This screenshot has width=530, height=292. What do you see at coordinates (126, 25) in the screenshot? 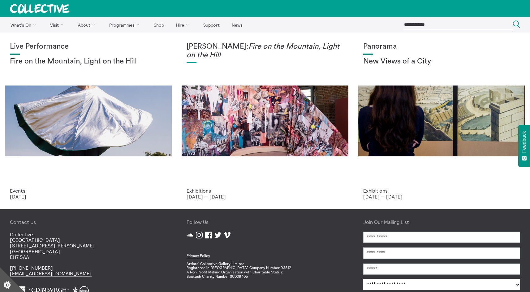
I see `a: Programmes` at bounding box center [126, 25].